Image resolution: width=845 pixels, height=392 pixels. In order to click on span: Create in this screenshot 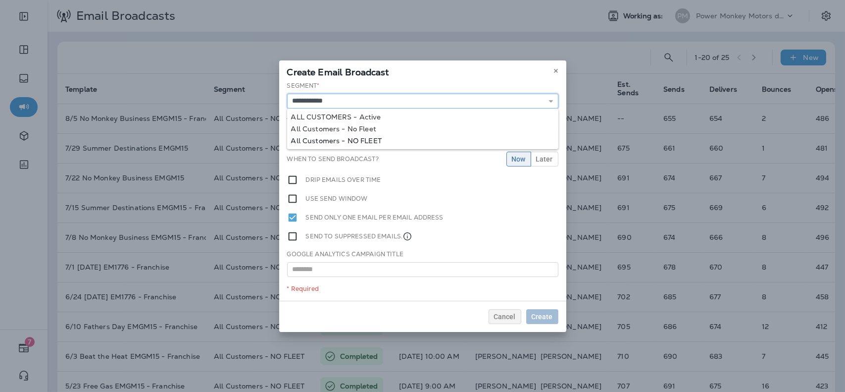, I will do `click(542, 317)`.